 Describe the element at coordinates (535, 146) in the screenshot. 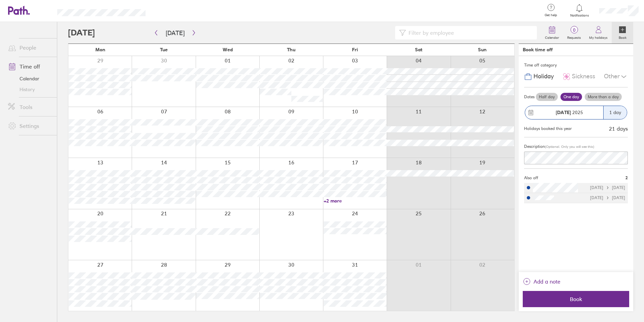

I see `span: Description` at that location.